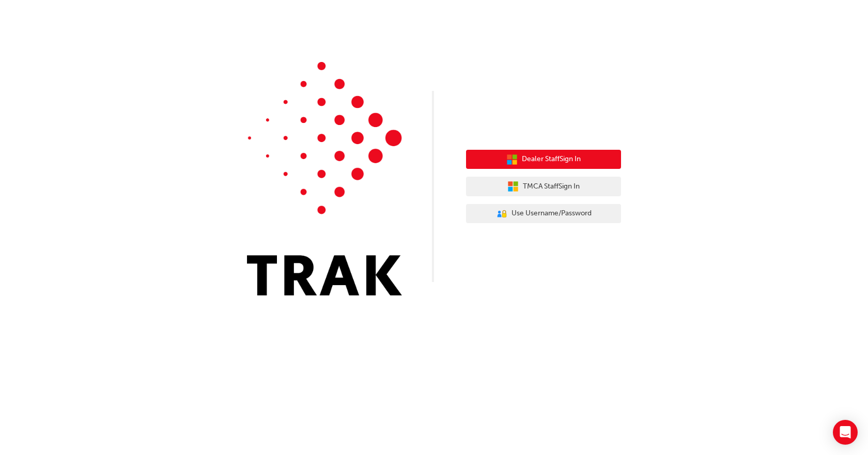 The image size is (868, 455). What do you see at coordinates (544, 187) in the screenshot?
I see `button: TMCA StaffSign In` at bounding box center [544, 187].